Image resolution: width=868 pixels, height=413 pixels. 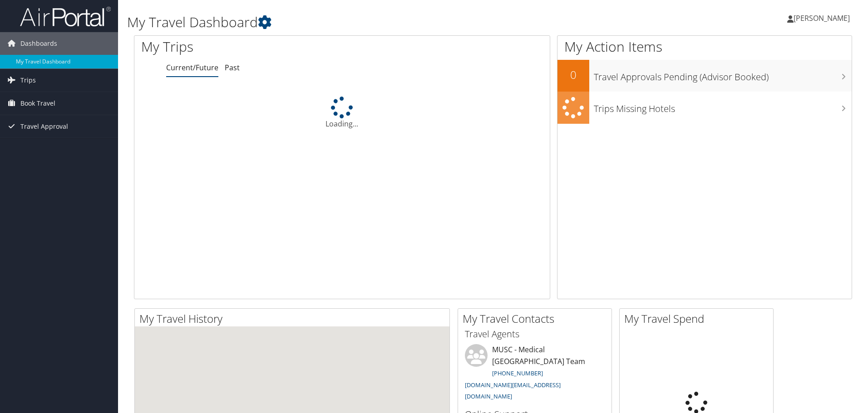 I want to click on h3: Travel Agents, so click(x=535, y=334).